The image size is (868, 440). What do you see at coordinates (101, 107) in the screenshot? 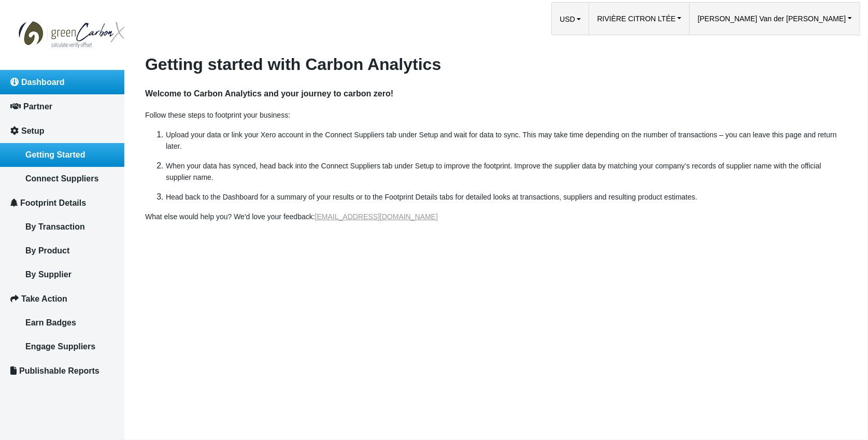
I see `input: Enter your last name` at bounding box center [101, 107].